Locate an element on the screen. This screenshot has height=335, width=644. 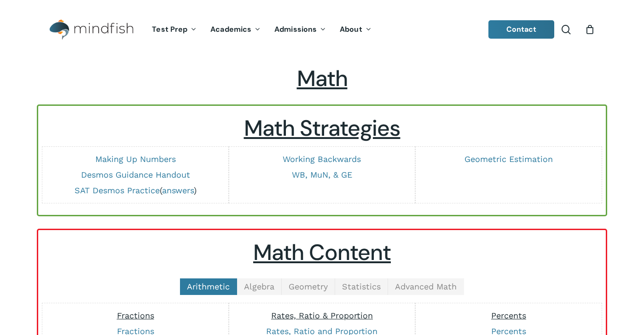
span: Contact is located at coordinates (521, 29).